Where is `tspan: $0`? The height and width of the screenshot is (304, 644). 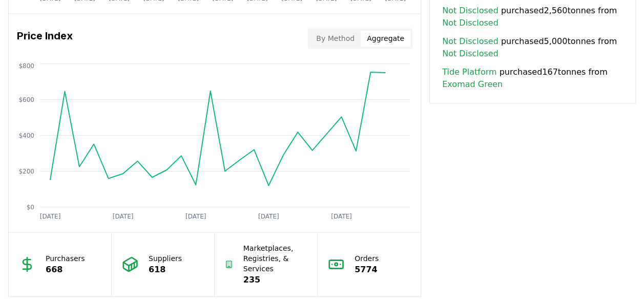 tspan: $0 is located at coordinates (30, 207).